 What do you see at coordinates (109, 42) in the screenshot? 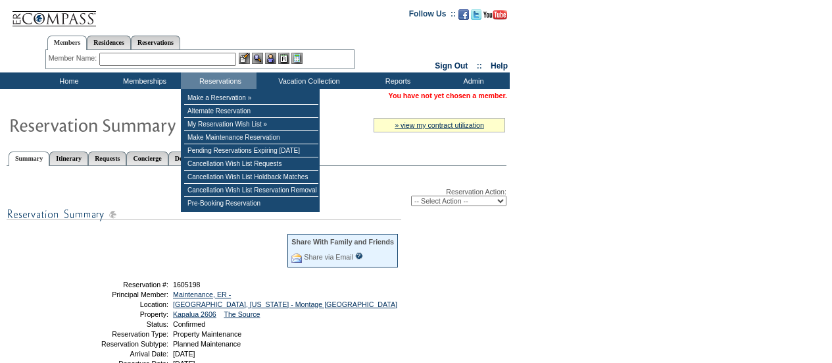
I see `a: Residences` at bounding box center [109, 42].